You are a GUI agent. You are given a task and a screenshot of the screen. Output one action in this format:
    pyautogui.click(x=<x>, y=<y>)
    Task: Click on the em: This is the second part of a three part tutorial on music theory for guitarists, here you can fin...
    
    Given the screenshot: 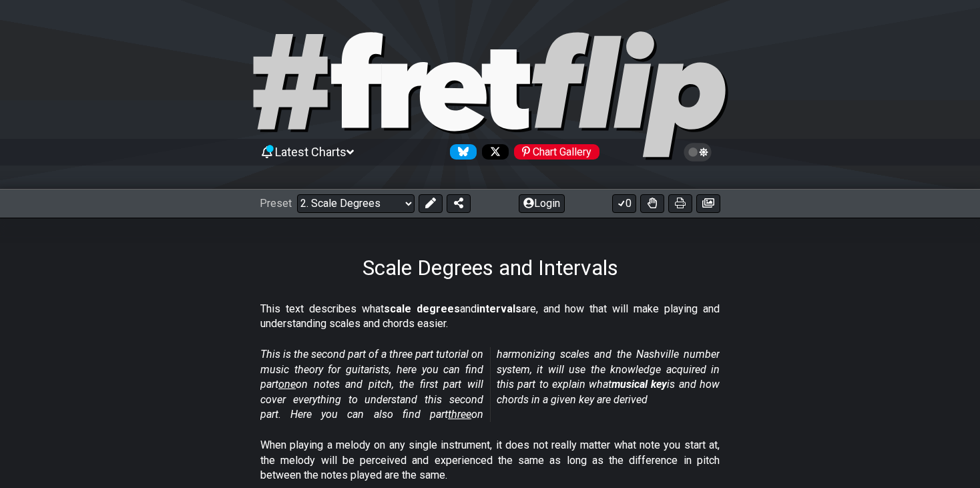 What is the action you would take?
    pyautogui.click(x=490, y=383)
    